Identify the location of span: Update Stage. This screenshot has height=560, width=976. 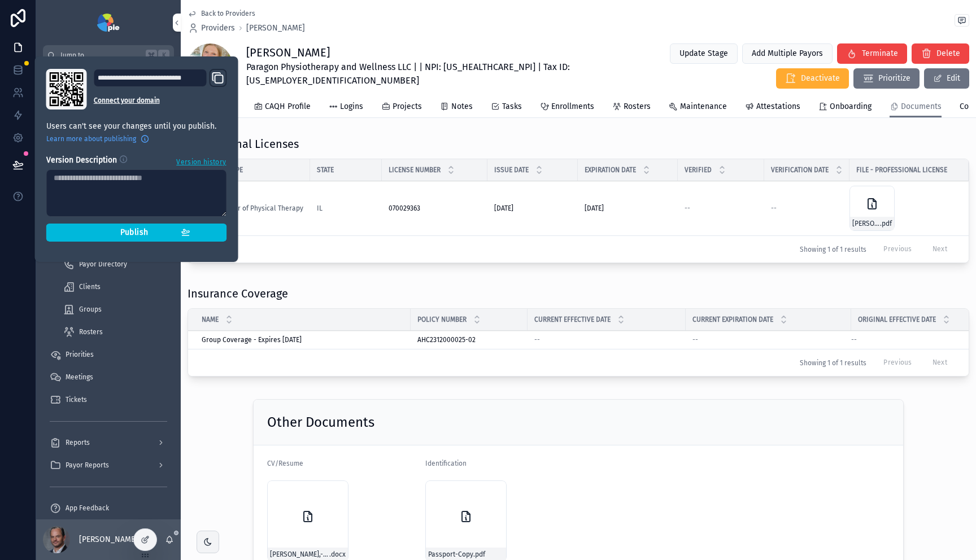
(703, 54).